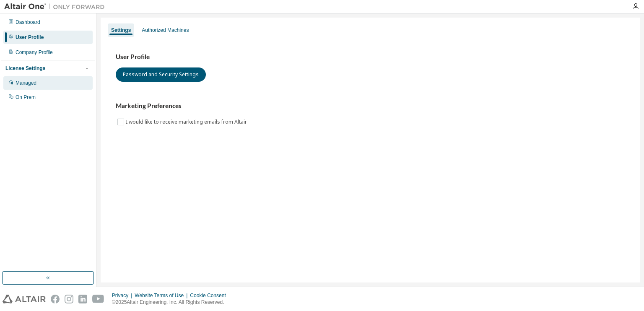  What do you see at coordinates (82, 299) in the screenshot?
I see `img: linkedin.svg` at bounding box center [82, 299].